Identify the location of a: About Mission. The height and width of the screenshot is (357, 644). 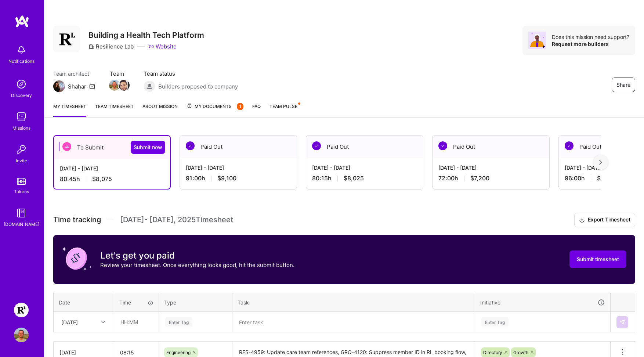
(160, 110).